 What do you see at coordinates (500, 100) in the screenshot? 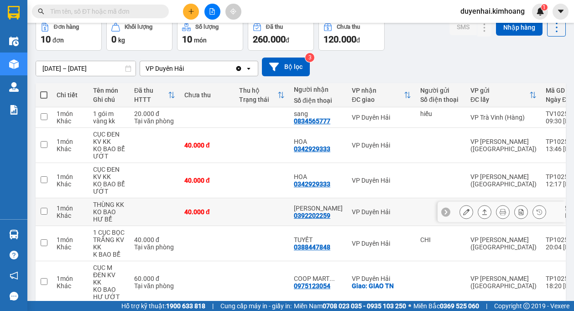
I see `div: ĐC lấy` at bounding box center [500, 100].